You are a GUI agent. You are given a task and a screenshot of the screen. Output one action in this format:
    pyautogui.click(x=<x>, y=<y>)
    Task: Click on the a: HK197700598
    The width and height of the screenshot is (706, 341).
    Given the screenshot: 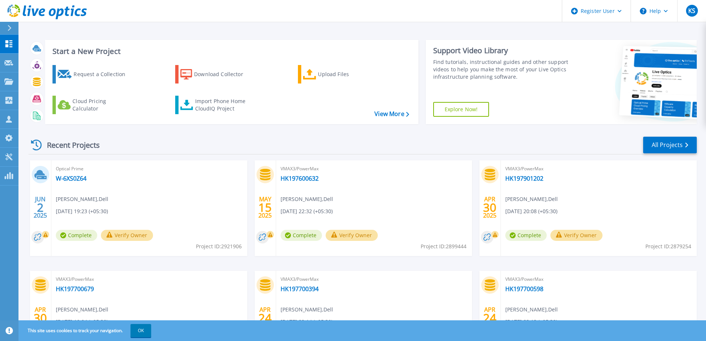 What is the action you would take?
    pyautogui.click(x=524, y=289)
    